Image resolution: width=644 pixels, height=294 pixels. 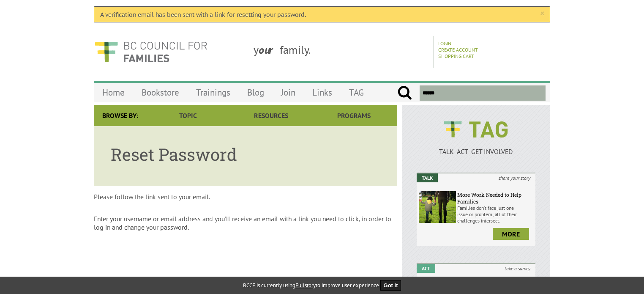 What do you see at coordinates (188, 115) in the screenshot?
I see `a: Topic` at bounding box center [188, 115].